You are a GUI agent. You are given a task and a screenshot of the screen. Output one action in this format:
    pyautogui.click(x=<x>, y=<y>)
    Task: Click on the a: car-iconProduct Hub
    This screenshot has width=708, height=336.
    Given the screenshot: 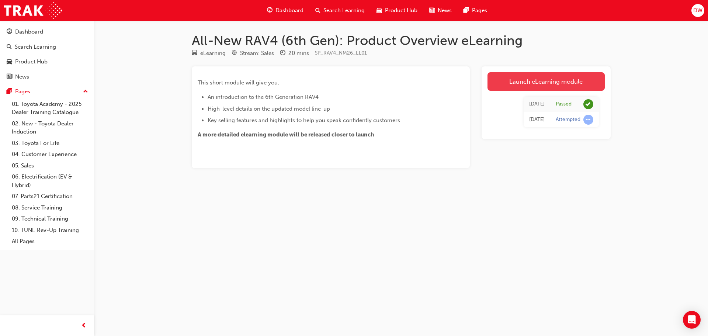 What is the action you would take?
    pyautogui.click(x=397, y=10)
    